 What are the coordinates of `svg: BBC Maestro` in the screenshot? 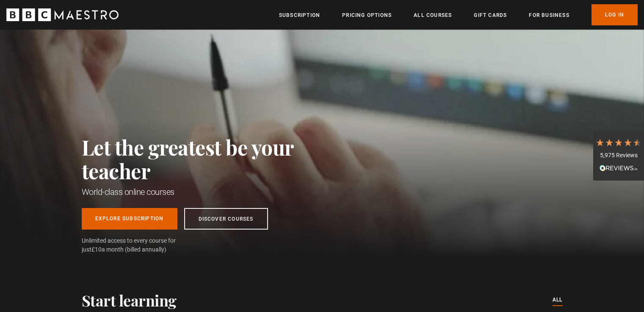 It's located at (62, 15).